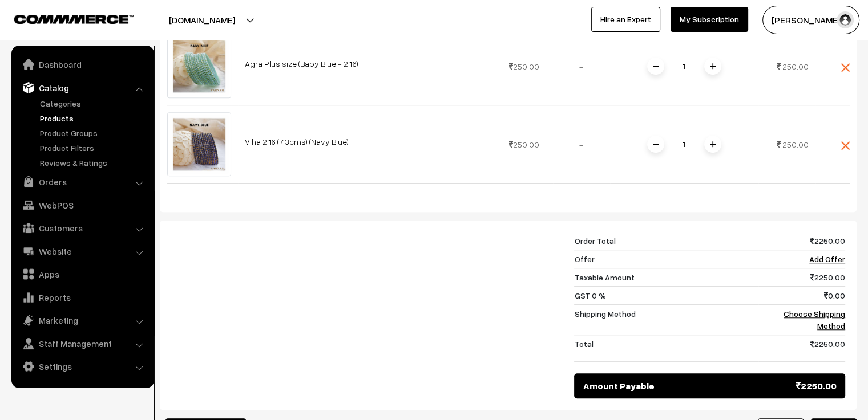 This screenshot has width=868, height=420. I want to click on img: navy.jpg, so click(199, 144).